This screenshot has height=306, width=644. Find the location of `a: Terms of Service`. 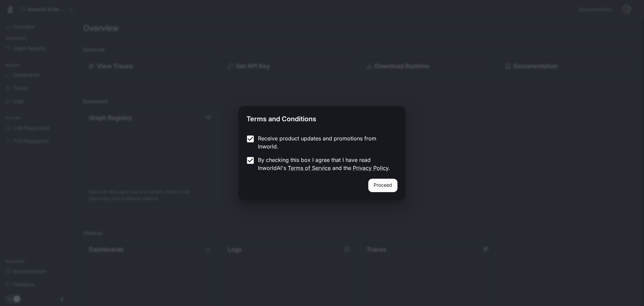

a: Terms of Service is located at coordinates (309, 168).